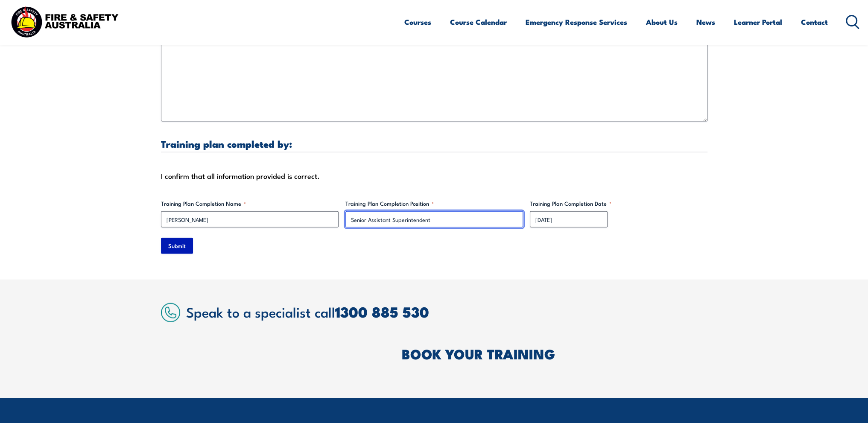 This screenshot has height=423, width=868. What do you see at coordinates (619, 204) in the screenshot?
I see `label: Training Plan Completion Date` at bounding box center [619, 204].